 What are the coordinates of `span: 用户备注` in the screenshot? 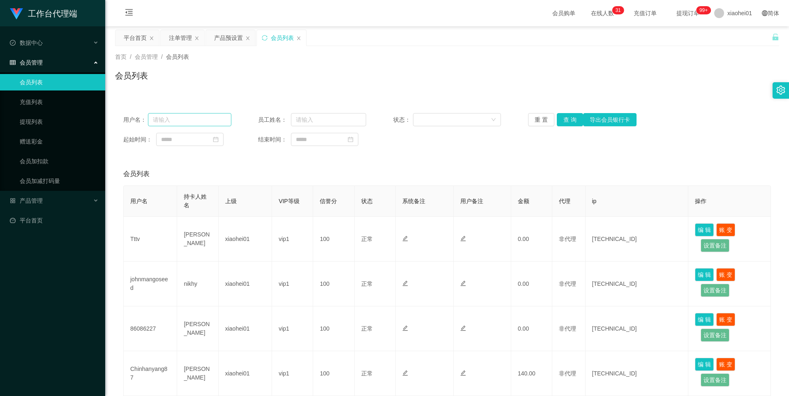 It's located at (472, 201).